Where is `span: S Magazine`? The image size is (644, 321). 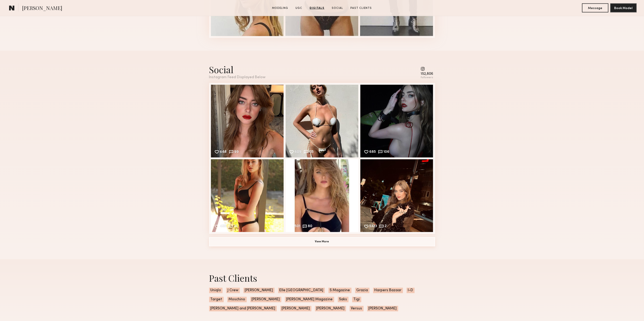
span: S Magazine is located at coordinates (340, 290).